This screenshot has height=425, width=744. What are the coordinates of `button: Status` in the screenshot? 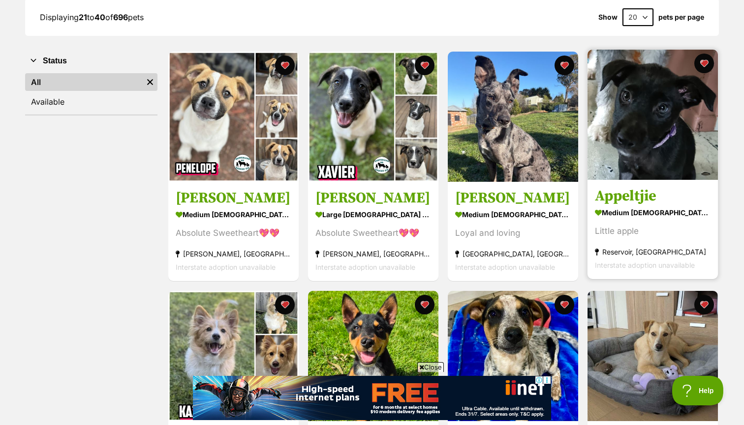 It's located at (91, 61).